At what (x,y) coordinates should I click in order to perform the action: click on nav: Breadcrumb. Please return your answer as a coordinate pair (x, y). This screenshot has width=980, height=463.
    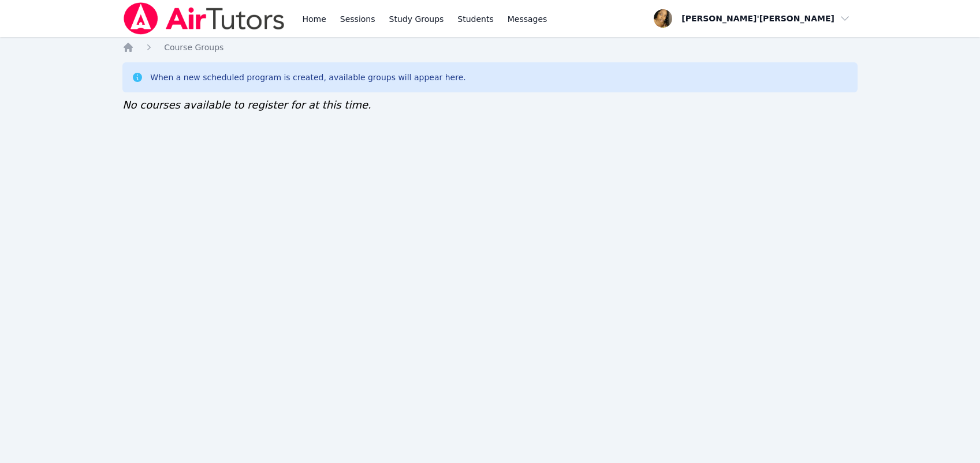
    Looking at the image, I should click on (490, 47).